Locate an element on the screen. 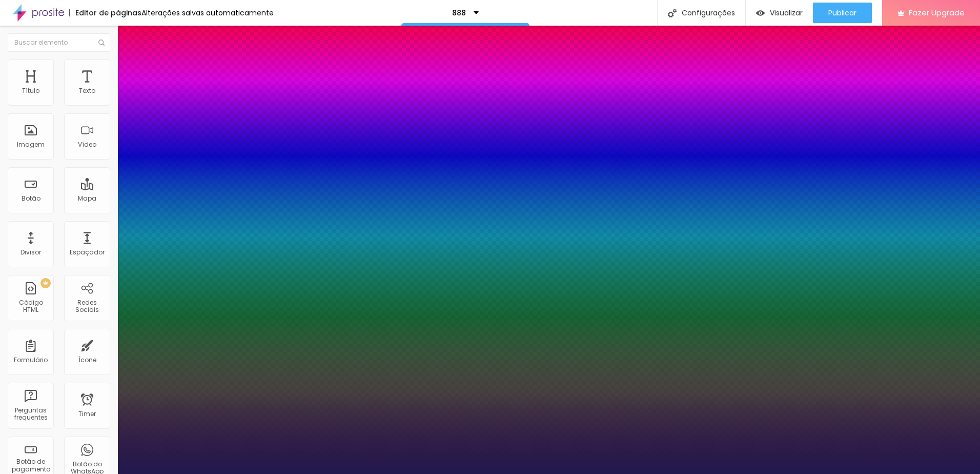 The width and height of the screenshot is (980, 474). button: Publicar is located at coordinates (843, 13).